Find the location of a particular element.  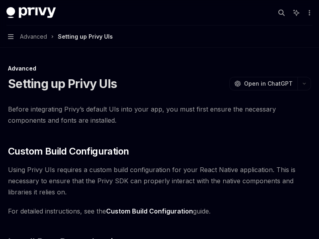

h1: Setting up Privy UIs is located at coordinates (62, 84).